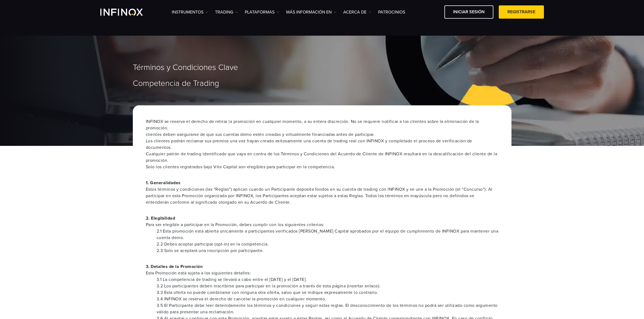  I want to click on li: 2.3 Solo se aceptará una inscripción por participante., so click(327, 251).